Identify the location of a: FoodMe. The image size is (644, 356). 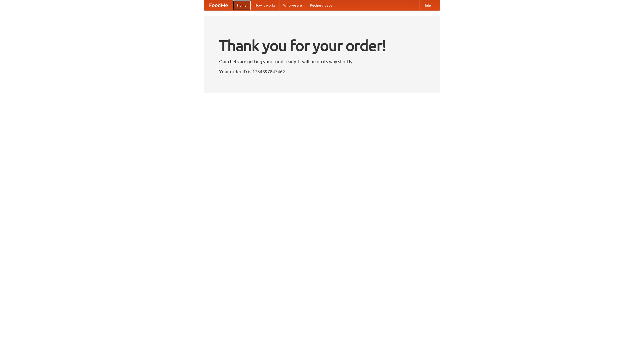
(218, 5).